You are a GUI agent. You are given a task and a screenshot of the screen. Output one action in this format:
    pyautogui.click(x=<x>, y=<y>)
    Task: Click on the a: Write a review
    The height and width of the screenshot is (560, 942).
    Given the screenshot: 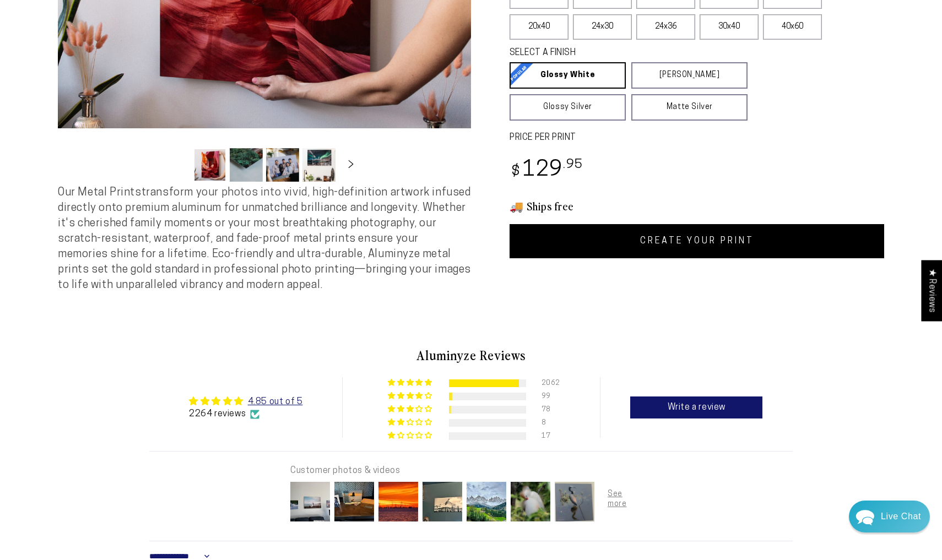 What is the action you would take?
    pyautogui.click(x=696, y=407)
    